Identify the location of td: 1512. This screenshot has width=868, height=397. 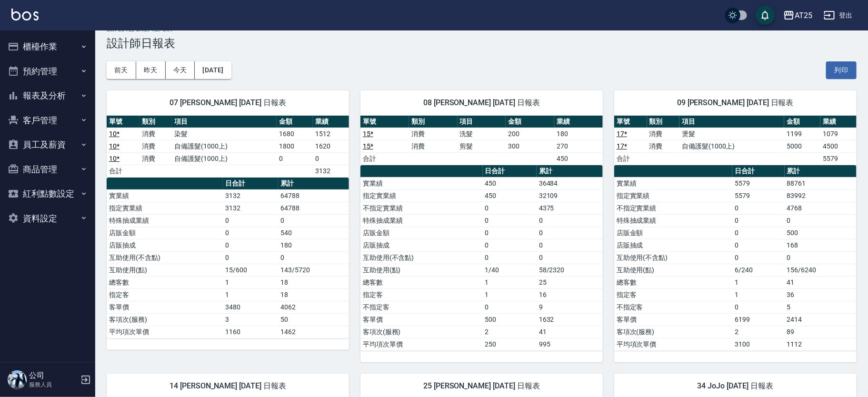
(331, 134).